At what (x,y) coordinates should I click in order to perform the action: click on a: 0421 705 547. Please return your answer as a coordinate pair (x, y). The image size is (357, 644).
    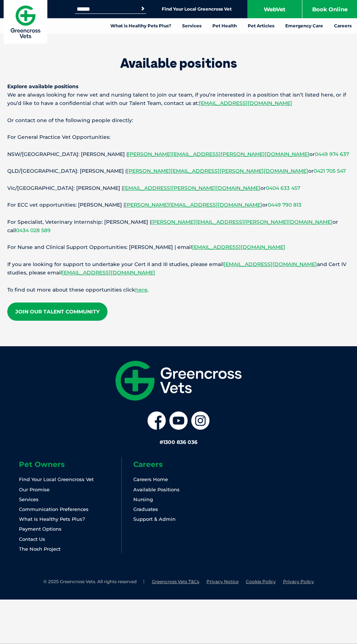
    Looking at the image, I should click on (330, 171).